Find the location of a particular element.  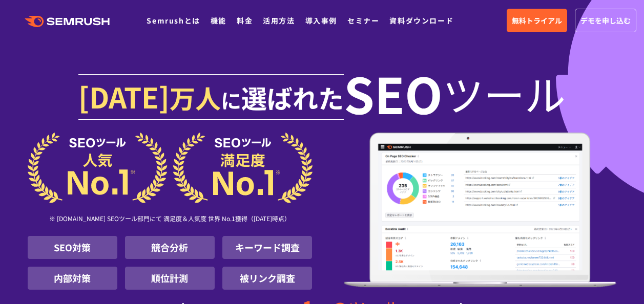

a: Semrushとは is located at coordinates (173, 21).